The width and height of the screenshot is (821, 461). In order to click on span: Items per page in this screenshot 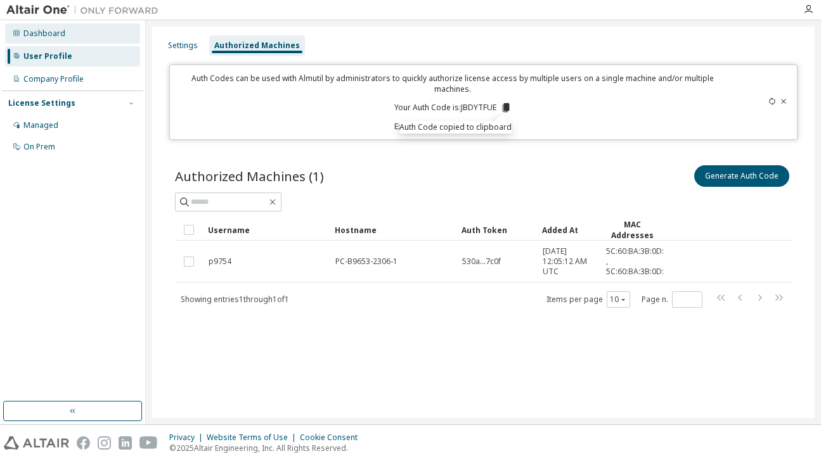, I will do `click(588, 300)`.